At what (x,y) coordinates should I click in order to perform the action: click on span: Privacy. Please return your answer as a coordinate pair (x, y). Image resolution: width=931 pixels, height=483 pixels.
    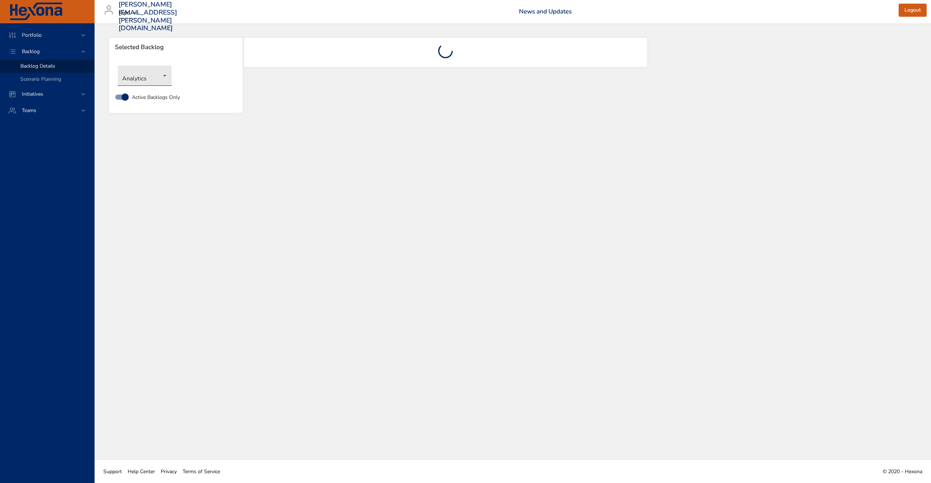
    Looking at the image, I should click on (169, 471).